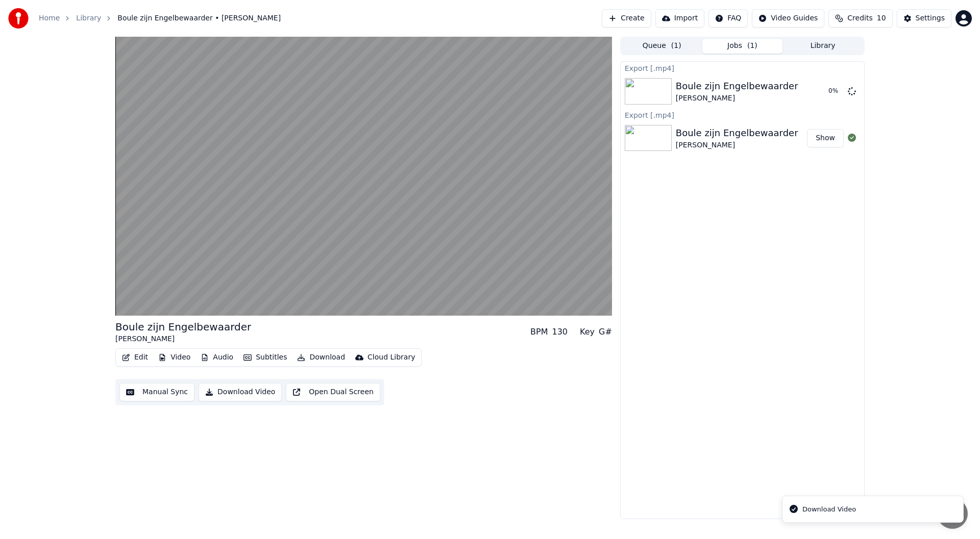 This screenshot has width=980, height=539. Describe the element at coordinates (728, 18) in the screenshot. I see `button: FAQ` at that location.